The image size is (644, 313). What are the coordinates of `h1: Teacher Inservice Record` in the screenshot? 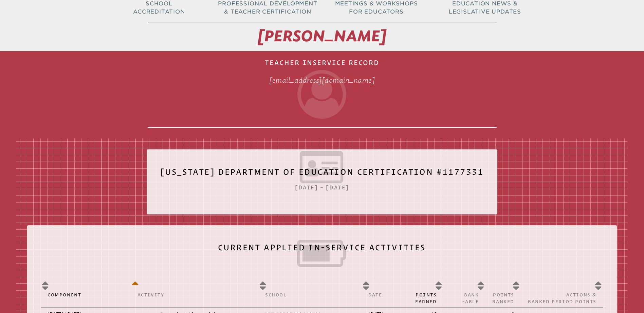 It's located at (322, 91).